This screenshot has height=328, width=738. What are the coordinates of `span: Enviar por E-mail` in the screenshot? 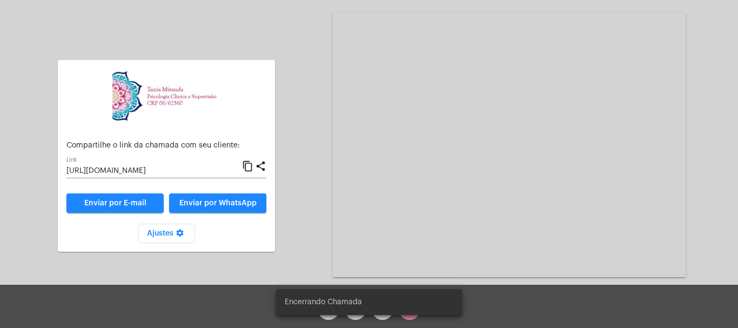 It's located at (115, 203).